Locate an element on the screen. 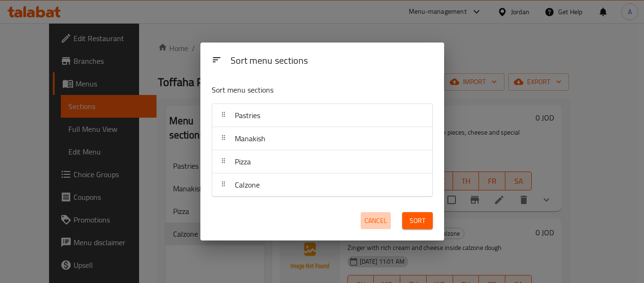 This screenshot has width=644, height=283. span: Pizza is located at coordinates (243, 162).